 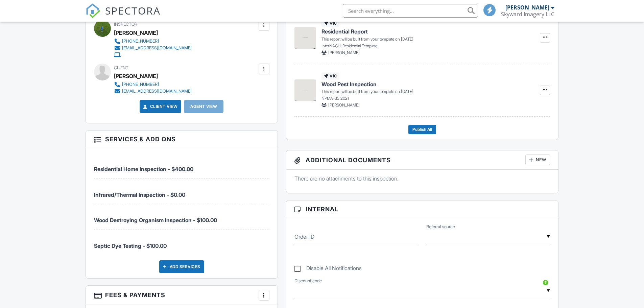 What do you see at coordinates (422, 209) in the screenshot?
I see `h3: Internal` at bounding box center [422, 209].